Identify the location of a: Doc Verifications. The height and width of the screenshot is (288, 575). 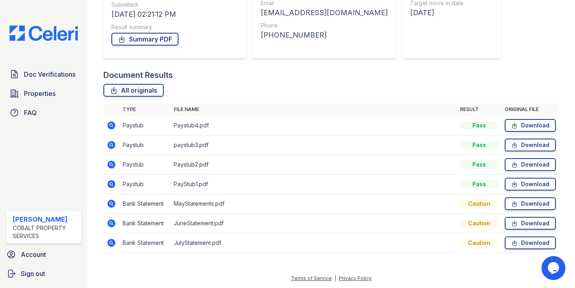
(44, 74).